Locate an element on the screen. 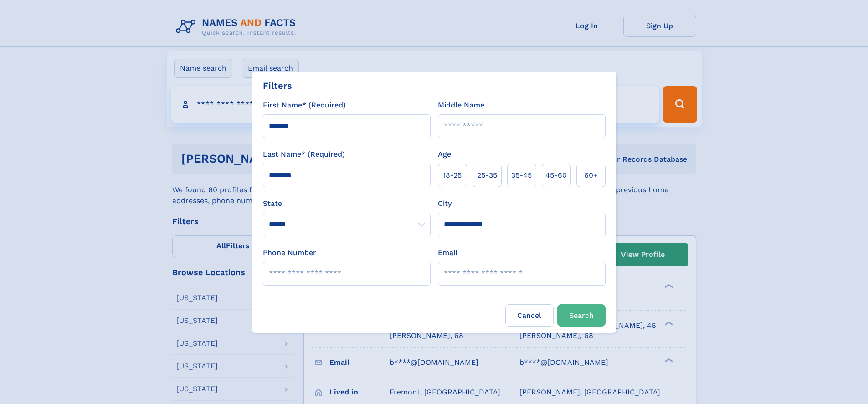  label: First Name* (Required) is located at coordinates (305, 105).